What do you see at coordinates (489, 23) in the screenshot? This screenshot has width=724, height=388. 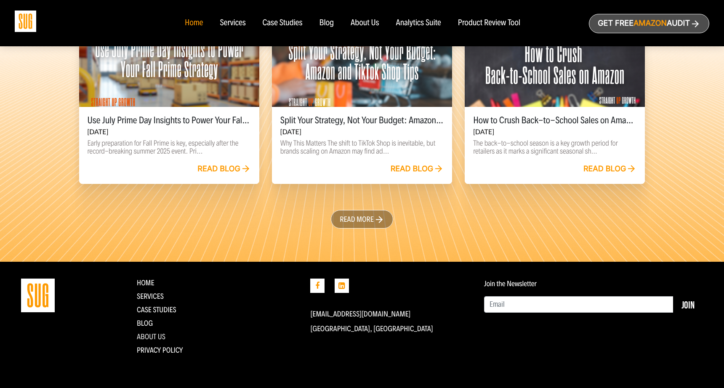 I see `div: Product Review Tool` at bounding box center [489, 23].